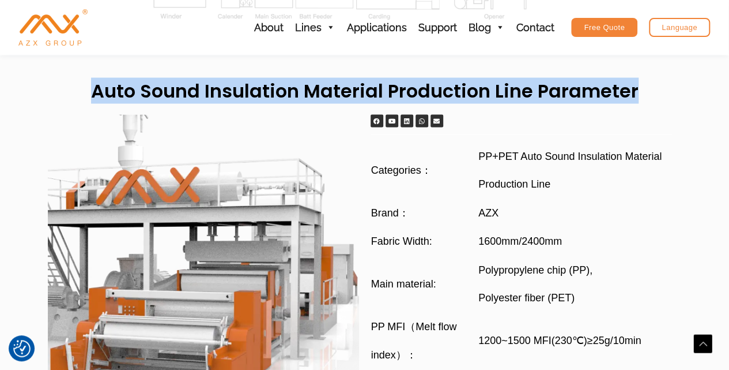 The image size is (729, 370). Describe the element at coordinates (680, 27) in the screenshot. I see `a: Language` at that location.